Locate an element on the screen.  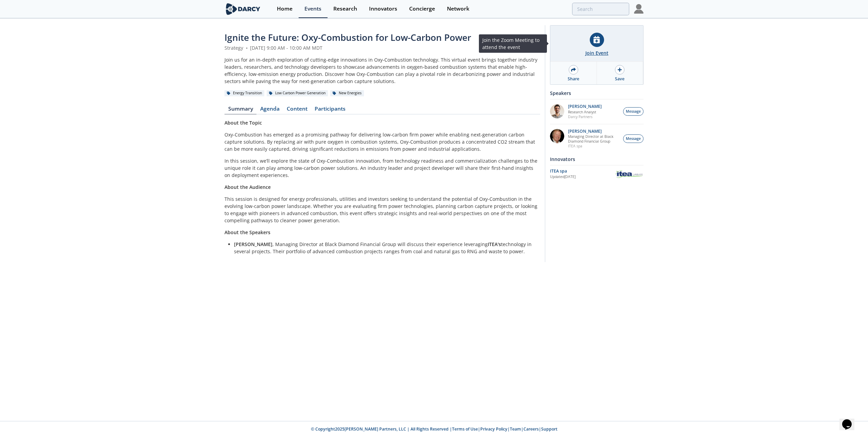
a: Agenda is located at coordinates (270, 110).